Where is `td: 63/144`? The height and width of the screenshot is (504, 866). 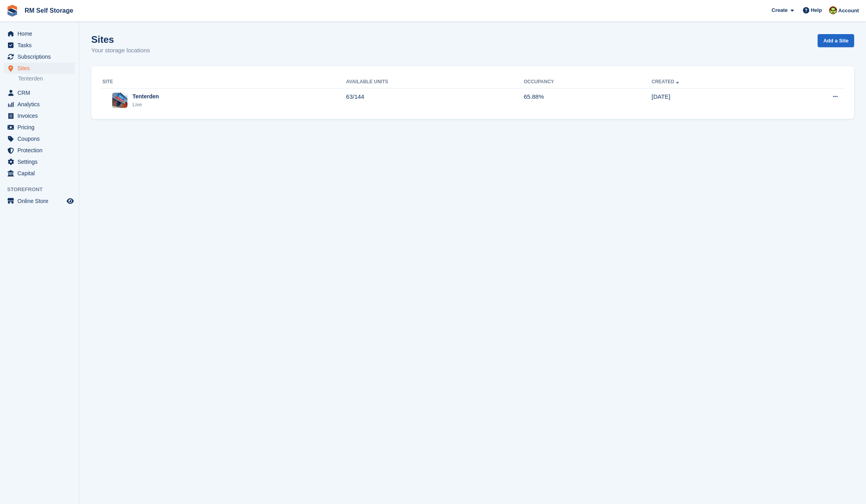 td: 63/144 is located at coordinates (435, 100).